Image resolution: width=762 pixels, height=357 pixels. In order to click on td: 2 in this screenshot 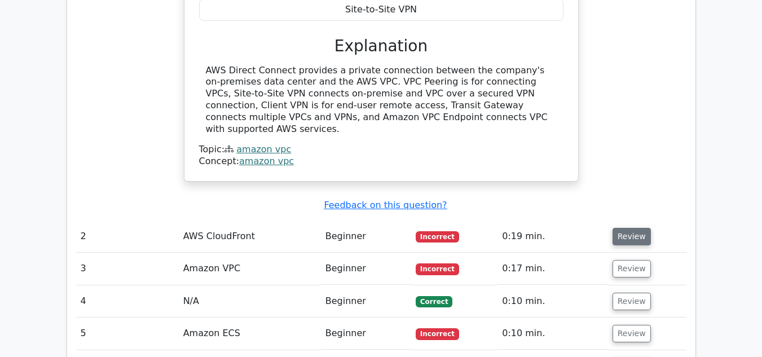, I will do `click(128, 236)`.